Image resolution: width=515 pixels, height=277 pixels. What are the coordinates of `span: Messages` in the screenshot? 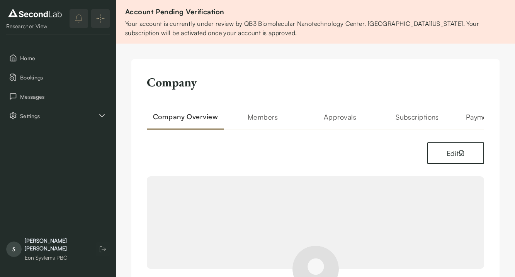 It's located at (63, 97).